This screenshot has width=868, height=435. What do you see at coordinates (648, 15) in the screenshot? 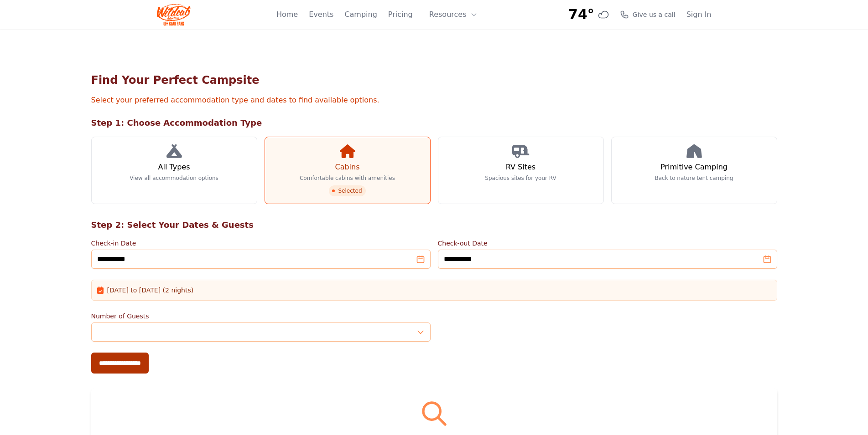
I see `a: Give us a call` at bounding box center [648, 15].